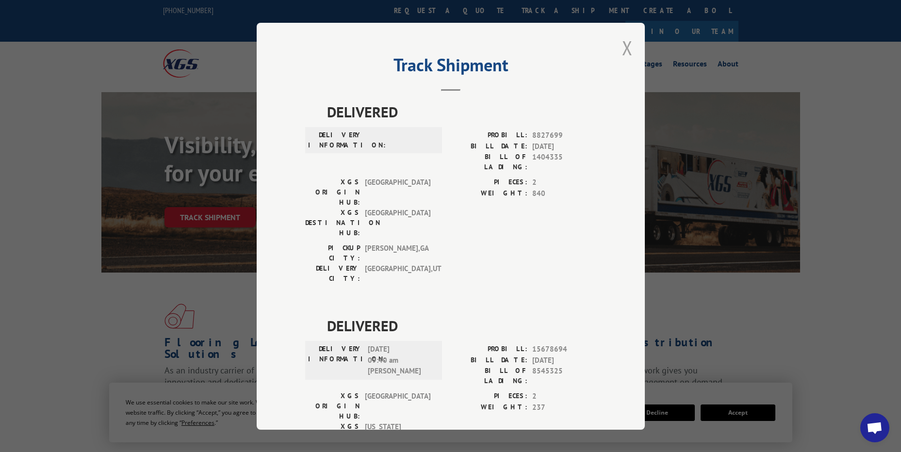 This screenshot has height=452, width=901. What do you see at coordinates (332, 253) in the screenshot?
I see `label: PICKUP CITY:` at bounding box center [332, 253].